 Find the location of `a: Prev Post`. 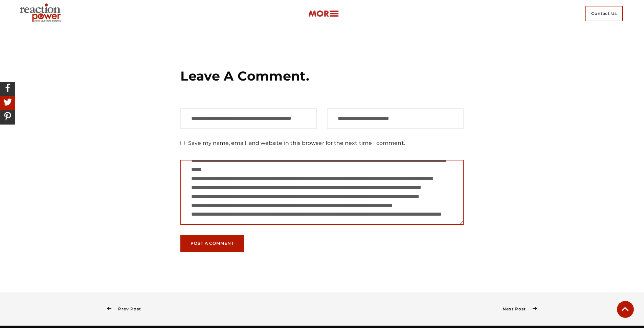

a: Prev Post is located at coordinates (124, 309).